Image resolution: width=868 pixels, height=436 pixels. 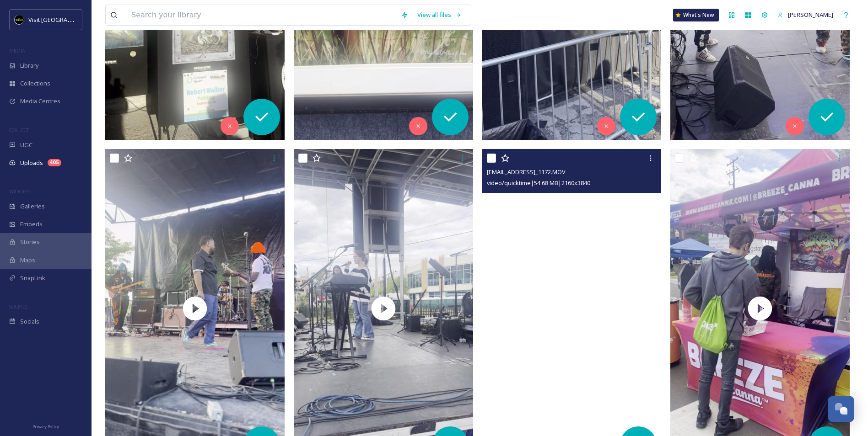 What do you see at coordinates (19, 130) in the screenshot?
I see `span: COLLECT` at bounding box center [19, 130].